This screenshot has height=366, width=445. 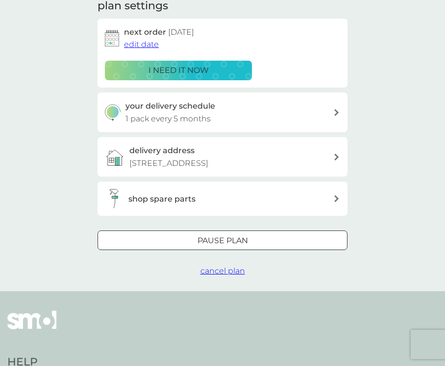 I want to click on button: your delivery schedule1 pack every 5 months, so click(x=222, y=112).